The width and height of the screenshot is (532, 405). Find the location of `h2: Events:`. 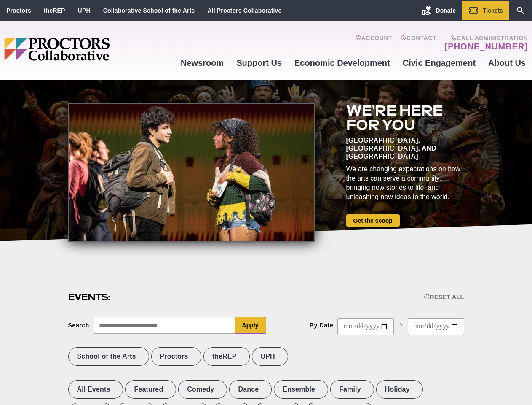

h2: Events: is located at coordinates (90, 297).